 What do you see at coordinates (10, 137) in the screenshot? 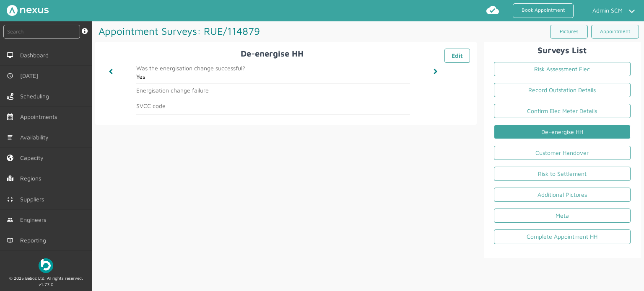
I see `img: md-list.svg` at bounding box center [10, 137].